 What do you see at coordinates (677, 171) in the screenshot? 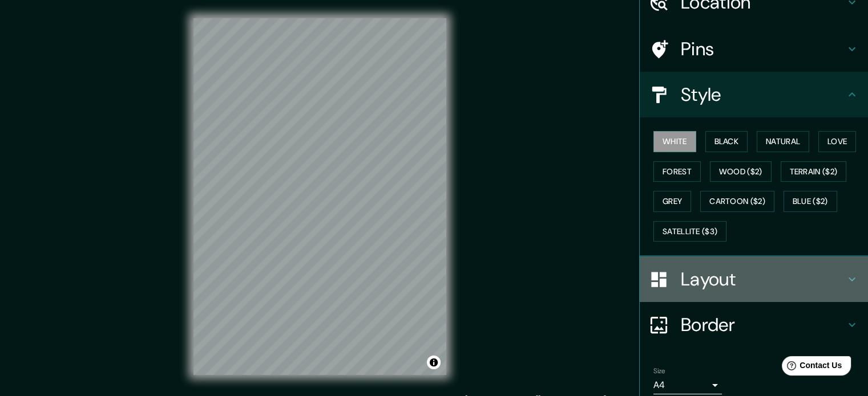
I see `button: Forest` at bounding box center [677, 171].